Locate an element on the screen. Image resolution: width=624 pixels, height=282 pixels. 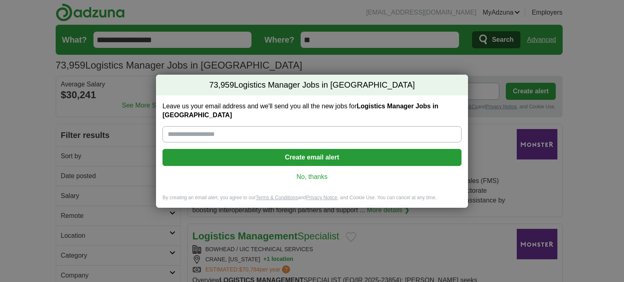
span: 73,959 is located at coordinates (221, 85).